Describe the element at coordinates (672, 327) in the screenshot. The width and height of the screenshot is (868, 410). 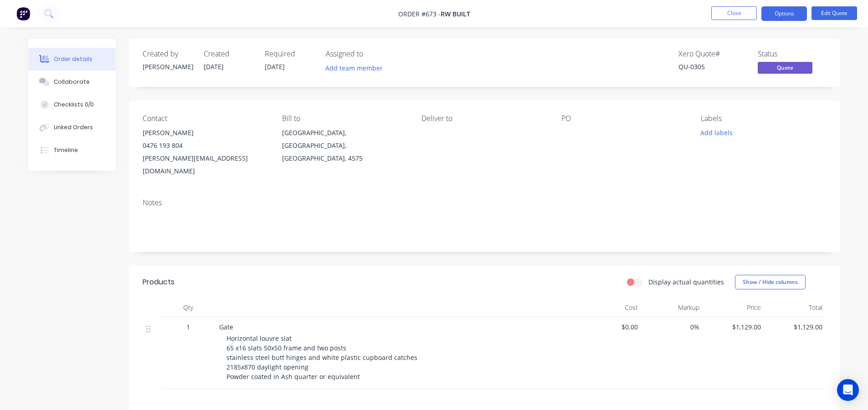
I see `span: 0%` at that location.